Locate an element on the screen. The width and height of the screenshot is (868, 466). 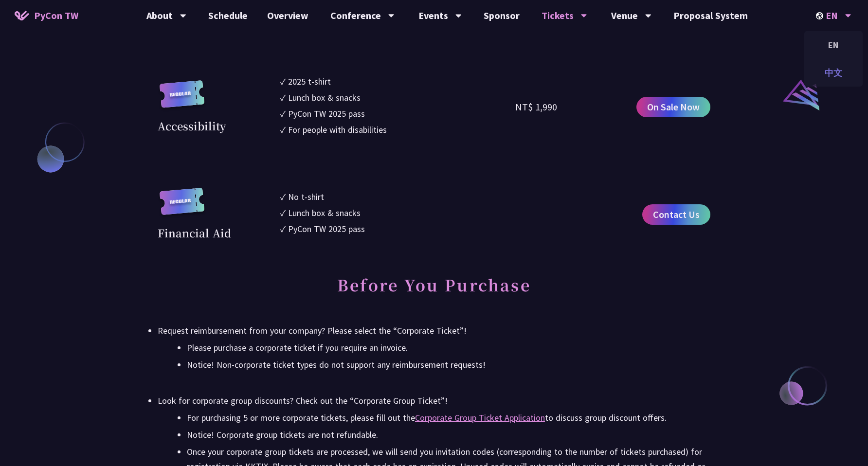
span: On Sale Now is located at coordinates (673, 107).